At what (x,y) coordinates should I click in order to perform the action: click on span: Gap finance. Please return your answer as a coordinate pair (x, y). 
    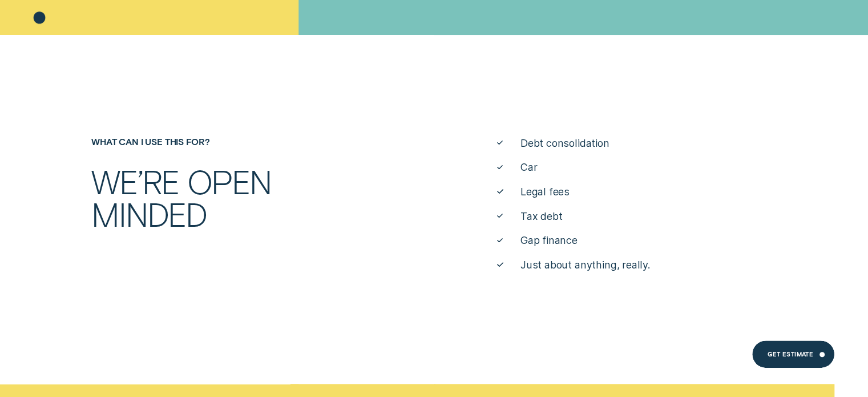
    Looking at the image, I should click on (549, 240).